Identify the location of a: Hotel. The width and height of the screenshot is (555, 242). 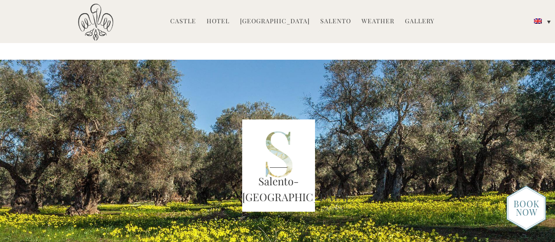
(218, 21).